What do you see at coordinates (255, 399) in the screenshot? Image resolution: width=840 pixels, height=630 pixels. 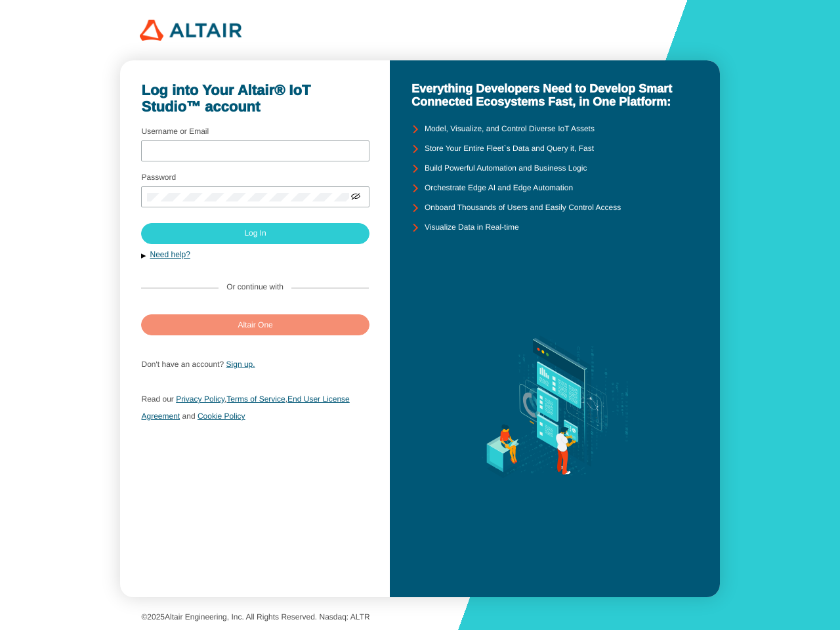 I see `a: Terms of Service` at bounding box center [255, 399].